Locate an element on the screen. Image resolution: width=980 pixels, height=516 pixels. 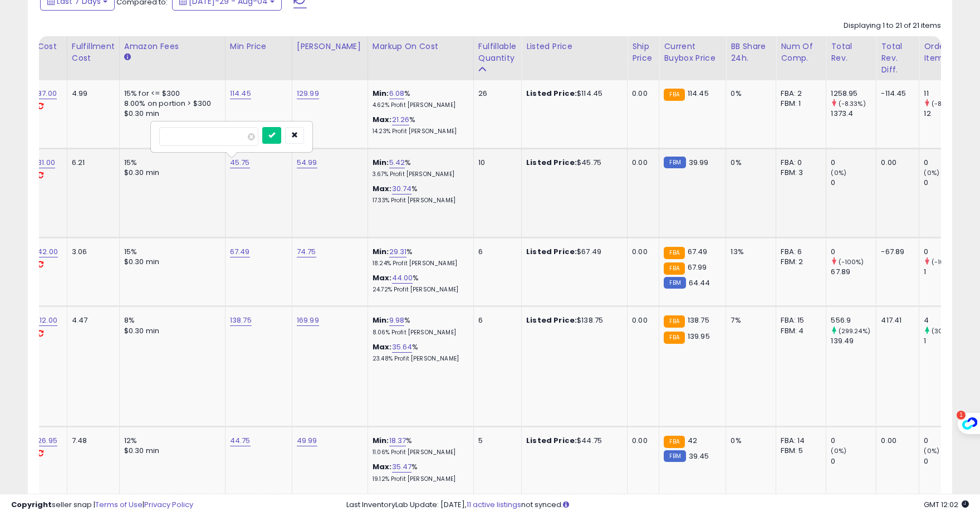
div: 15% is located at coordinates (170, 162).